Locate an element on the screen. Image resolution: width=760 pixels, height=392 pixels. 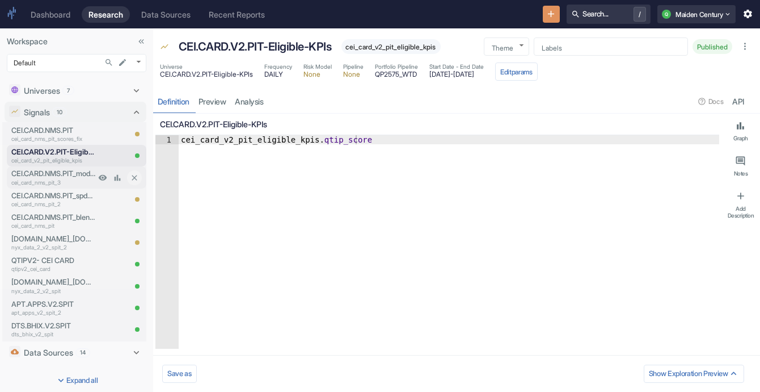
button: Editparams is located at coordinates (516, 72).